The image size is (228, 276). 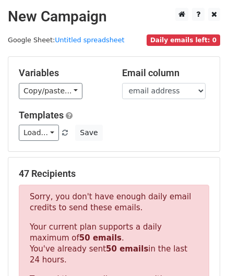 What do you see at coordinates (183, 40) in the screenshot?
I see `a: Daily emails left: 0` at bounding box center [183, 40].